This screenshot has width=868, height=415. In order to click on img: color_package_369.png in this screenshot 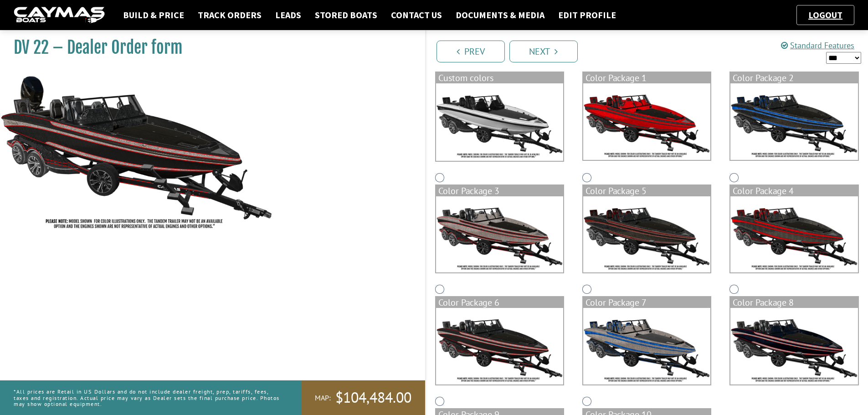, I will do `click(793, 346)`.